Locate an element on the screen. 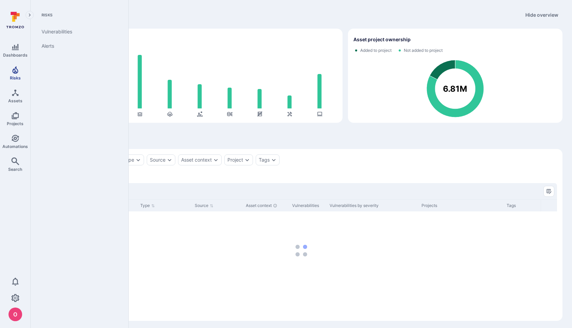  div: Manage columns is located at coordinates (549, 191).